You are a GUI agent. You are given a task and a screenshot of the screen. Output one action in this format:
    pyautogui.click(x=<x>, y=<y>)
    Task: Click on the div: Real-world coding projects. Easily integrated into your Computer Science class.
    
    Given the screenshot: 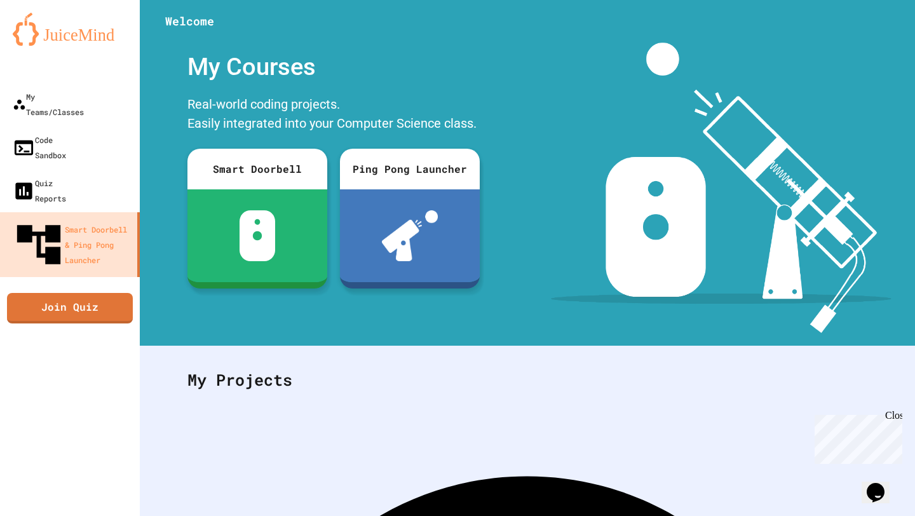 What is the action you would take?
    pyautogui.click(x=333, y=115)
    